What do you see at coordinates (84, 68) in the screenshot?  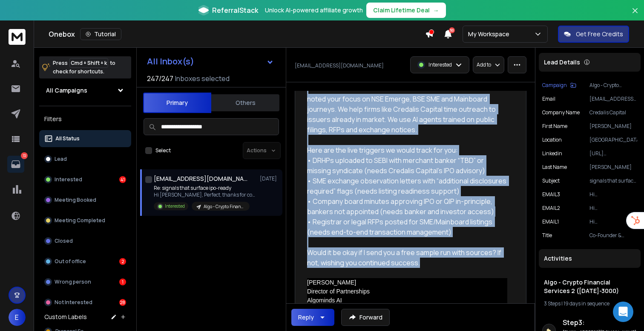 I see `p: Press to check for shortcuts.` at bounding box center [84, 68].